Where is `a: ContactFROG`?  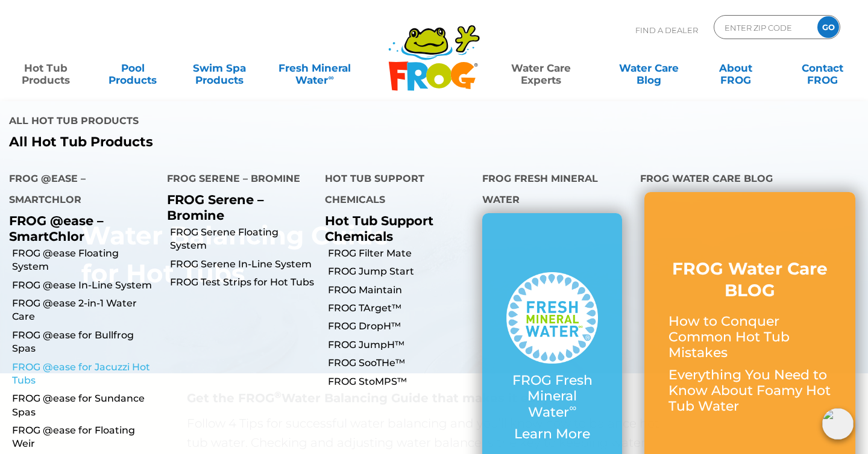 a: ContactFROG is located at coordinates (823, 68).